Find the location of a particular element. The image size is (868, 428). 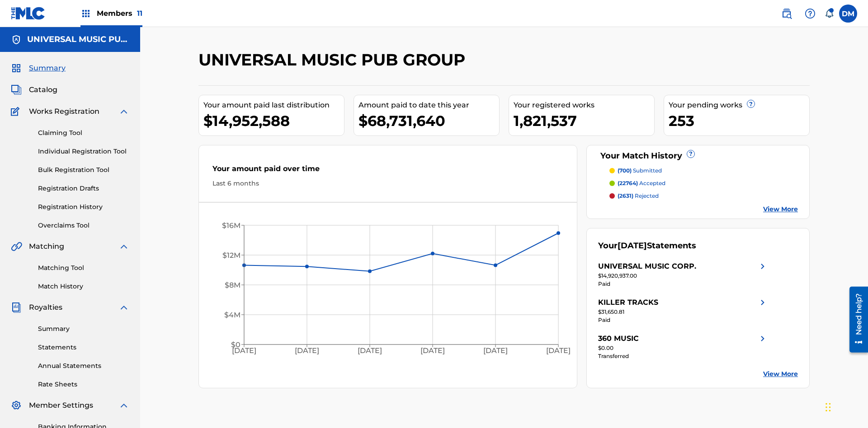

span: (2631) is located at coordinates (625, 196).